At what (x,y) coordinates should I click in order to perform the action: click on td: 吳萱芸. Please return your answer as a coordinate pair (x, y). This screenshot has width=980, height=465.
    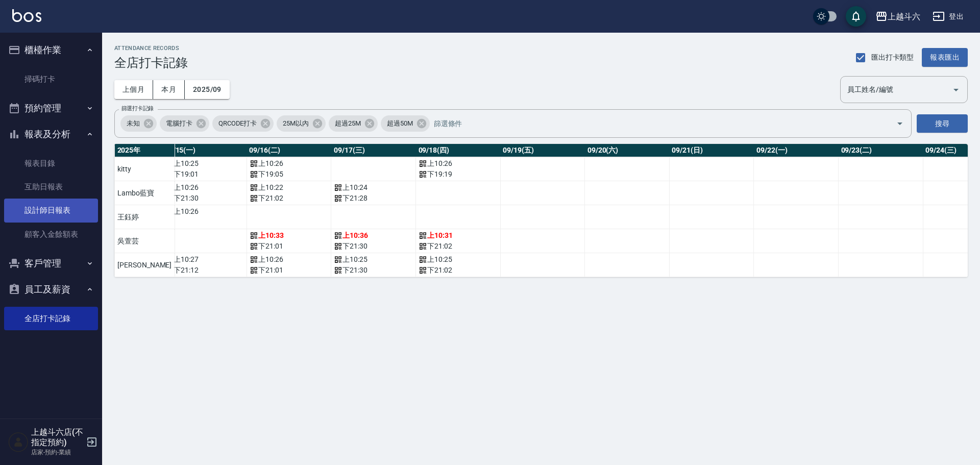
    Looking at the image, I should click on (144, 241).